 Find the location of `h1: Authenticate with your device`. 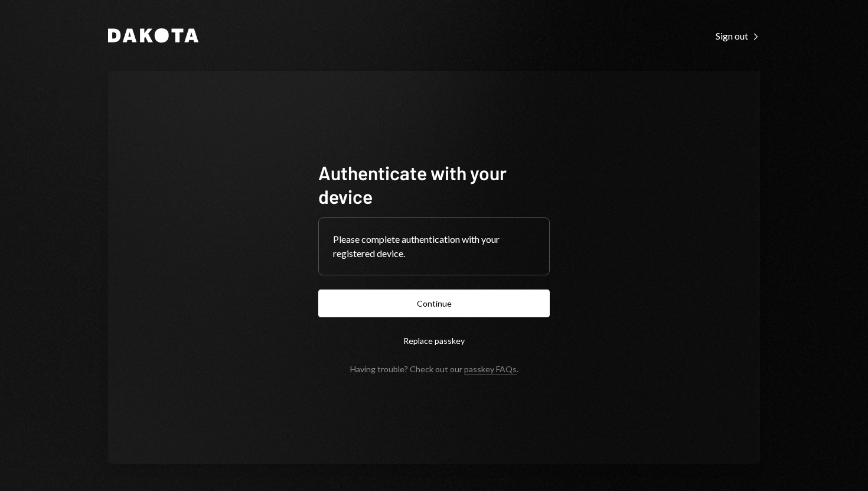

h1: Authenticate with your device is located at coordinates (434, 184).